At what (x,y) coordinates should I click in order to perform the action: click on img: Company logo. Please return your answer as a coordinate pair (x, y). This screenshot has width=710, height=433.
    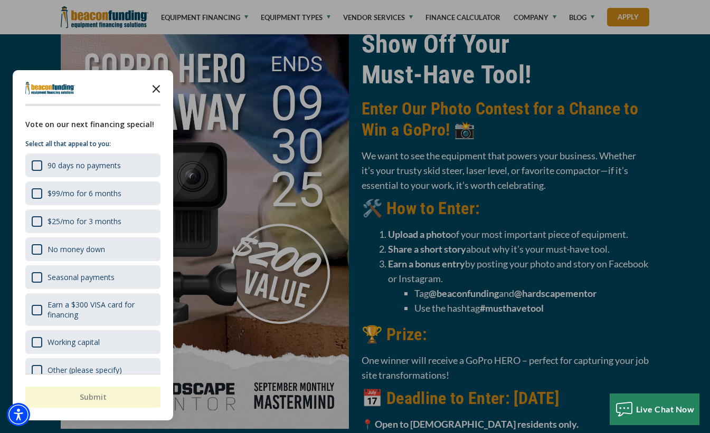
    Looking at the image, I should click on (50, 88).